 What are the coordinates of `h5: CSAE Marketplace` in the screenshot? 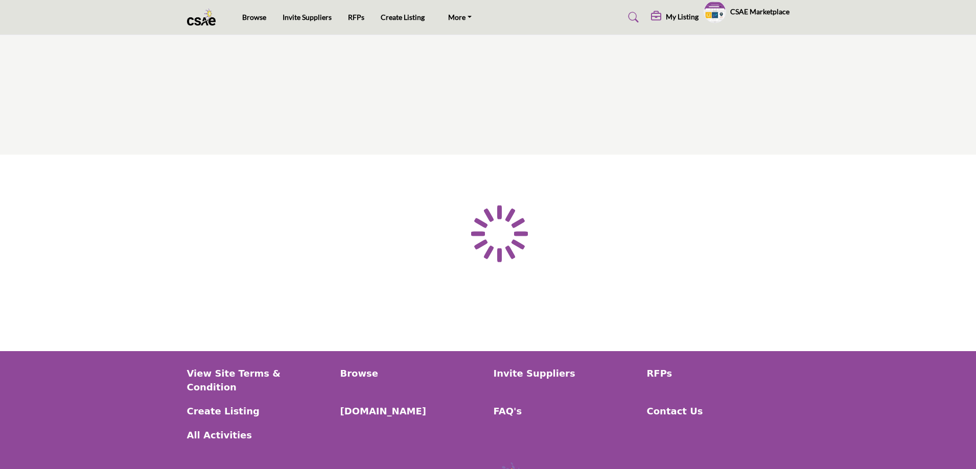 It's located at (760, 12).